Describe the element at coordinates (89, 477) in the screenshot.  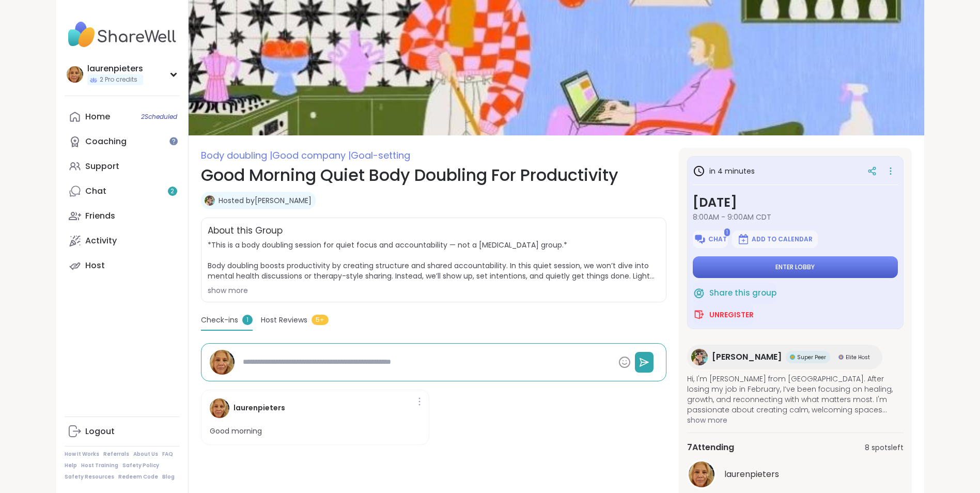
I see `a: Safety Resources` at that location.